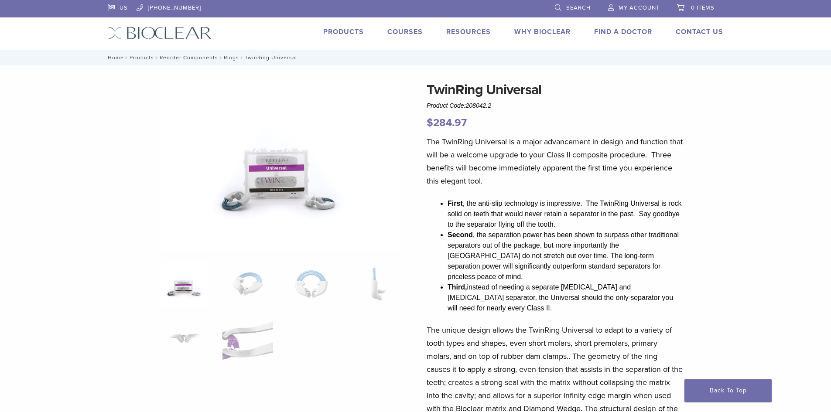 The height and width of the screenshot is (412, 831). Describe the element at coordinates (455, 203) in the screenshot. I see `strong: First` at that location.